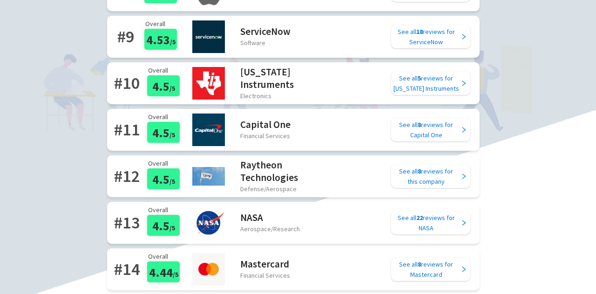  Describe the element at coordinates (426, 223) in the screenshot. I see `div: See all reviews for NASA` at that location.